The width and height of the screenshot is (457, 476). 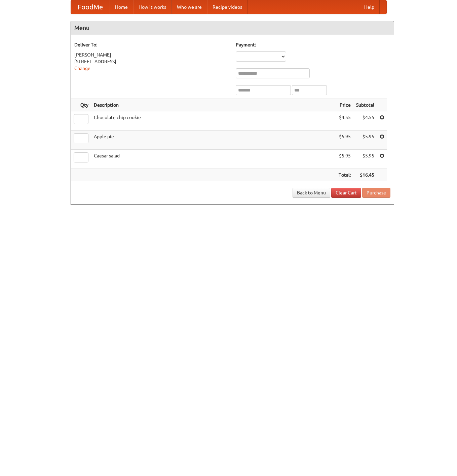 What do you see at coordinates (81, 105) in the screenshot?
I see `th: Qty` at bounding box center [81, 105].